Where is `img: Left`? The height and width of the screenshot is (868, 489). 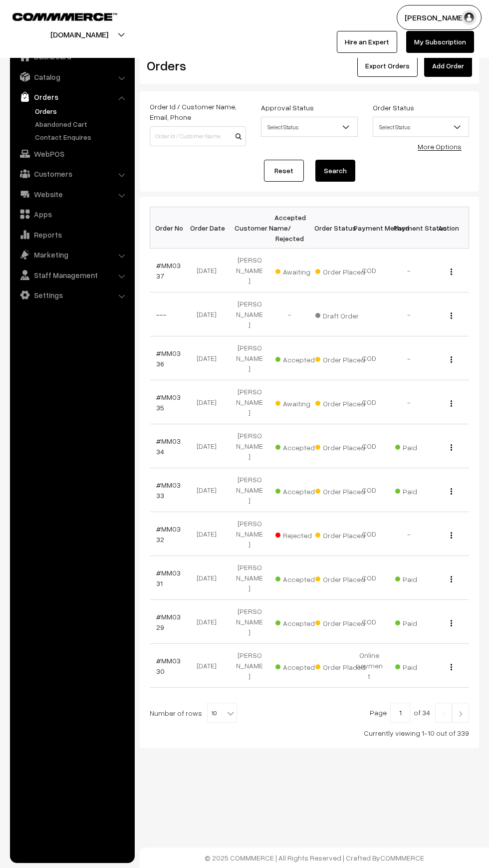 img: Left is located at coordinates (443, 714).